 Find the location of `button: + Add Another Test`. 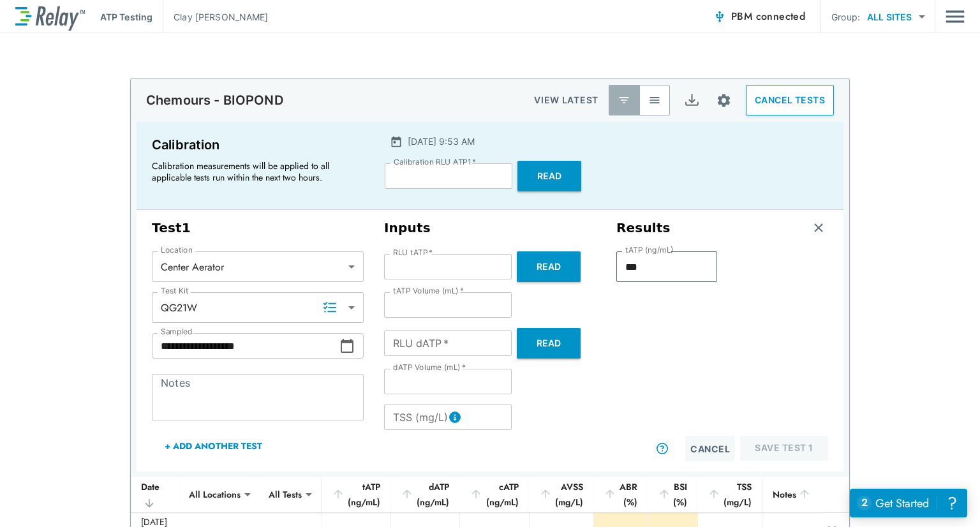

button: + Add Another Test is located at coordinates (213, 446).